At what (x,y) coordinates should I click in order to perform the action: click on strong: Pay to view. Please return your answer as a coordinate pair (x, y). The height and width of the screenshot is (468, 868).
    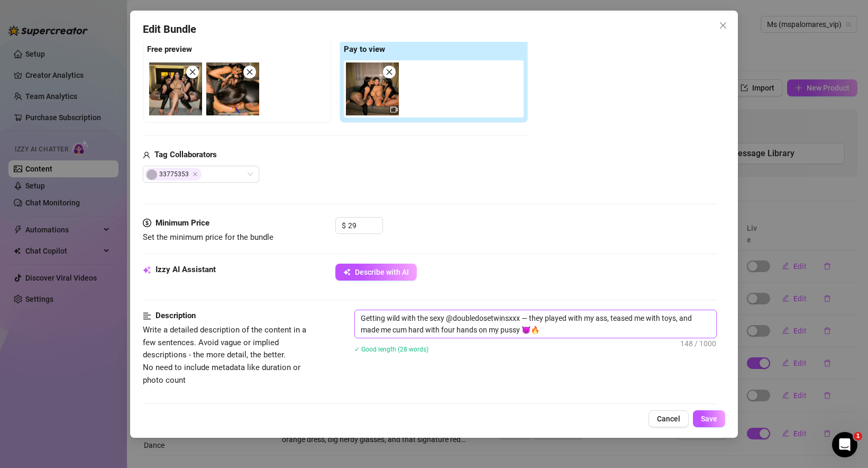
    Looking at the image, I should click on (365, 49).